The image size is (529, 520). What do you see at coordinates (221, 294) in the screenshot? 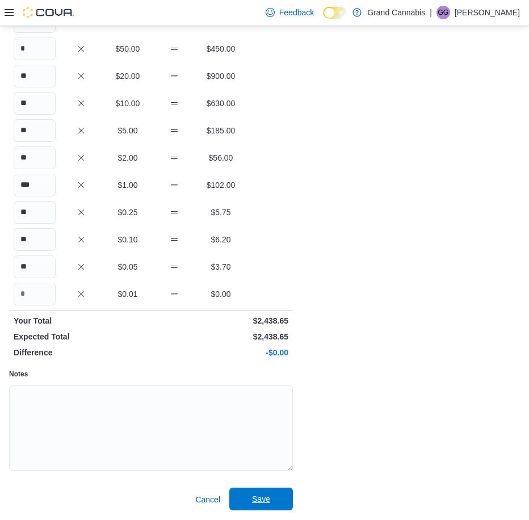
I see `p: $0.00` at bounding box center [221, 294].